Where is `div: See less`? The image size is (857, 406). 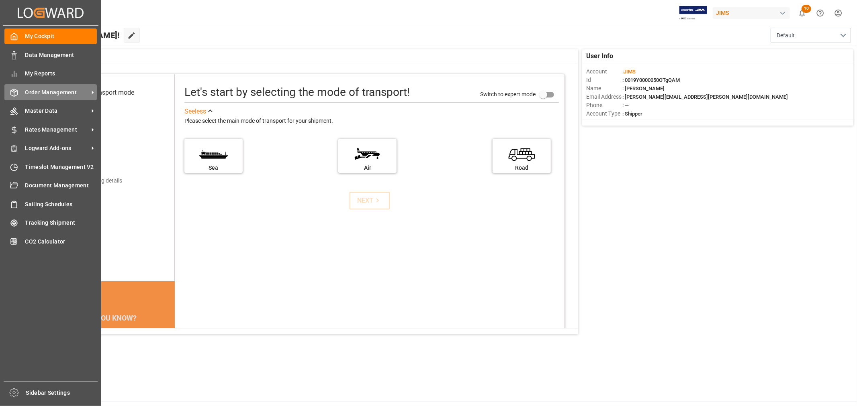
div: See less is located at coordinates (195, 112).